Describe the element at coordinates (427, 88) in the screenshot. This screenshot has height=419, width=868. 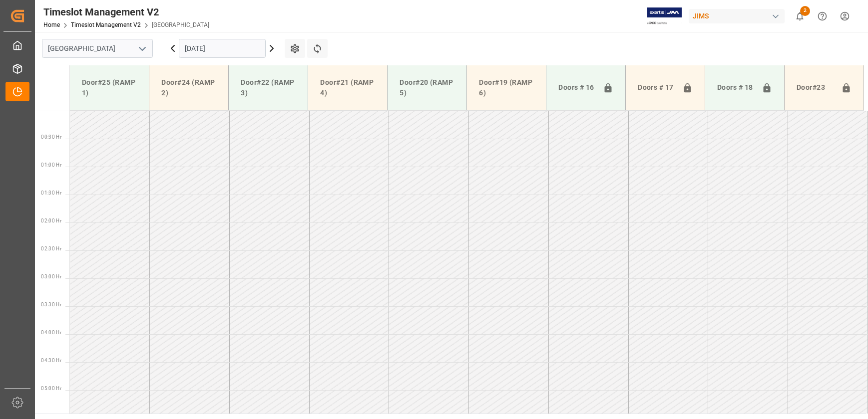
I see `div: Door#20 (RAMP 5)` at that location.